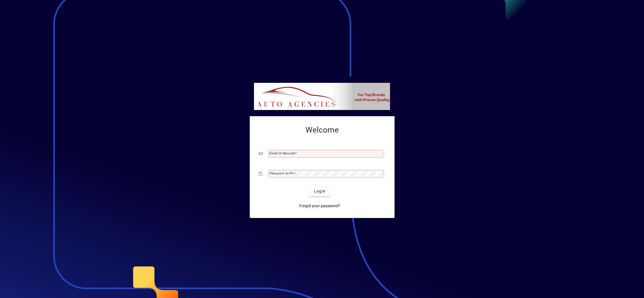 Image resolution: width=644 pixels, height=298 pixels. Describe the element at coordinates (322, 130) in the screenshot. I see `h2: Welcome` at that location.